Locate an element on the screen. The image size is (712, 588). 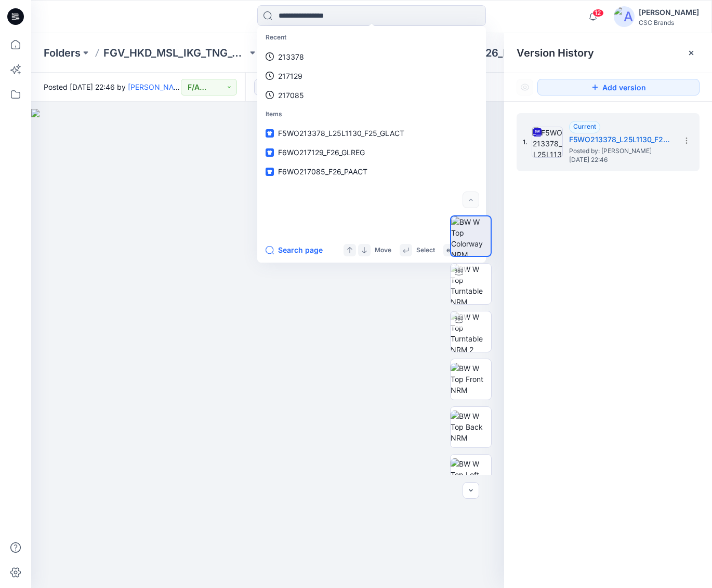
span: Current is located at coordinates (585, 126).